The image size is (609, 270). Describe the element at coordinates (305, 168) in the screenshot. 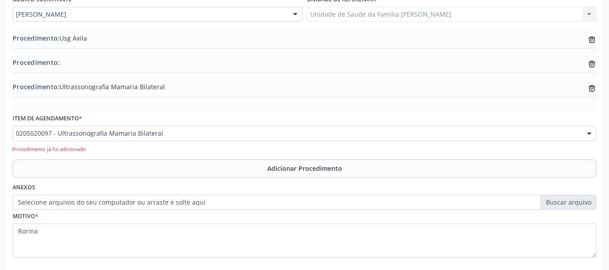

I see `span: Adicionar Procedimento` at that location.